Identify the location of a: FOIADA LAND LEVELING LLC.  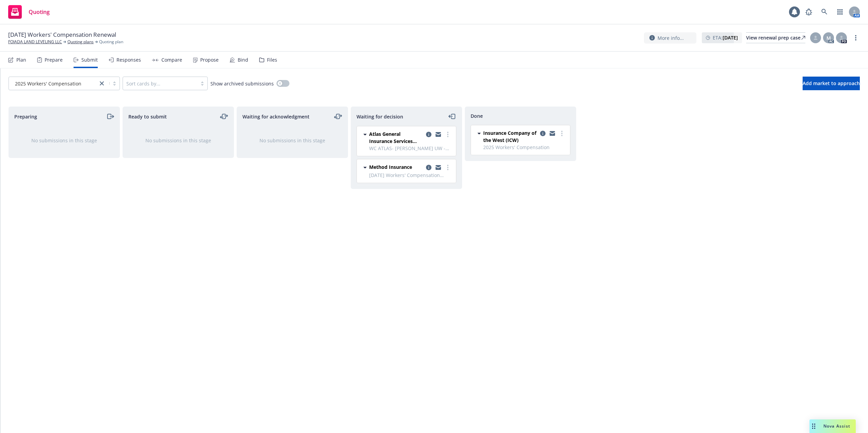
(35, 42).